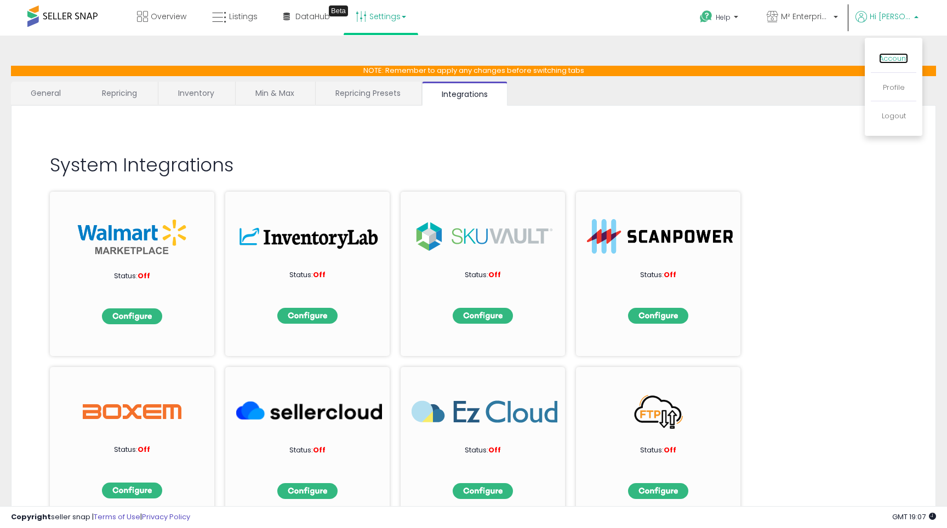 This screenshot has width=947, height=528. What do you see at coordinates (485, 412) in the screenshot?
I see `img: EzCloud_266x63.png` at bounding box center [485, 412].